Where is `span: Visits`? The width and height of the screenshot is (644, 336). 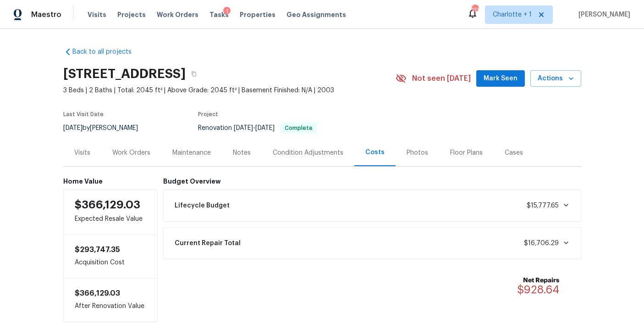 span: Visits is located at coordinates (97, 15).